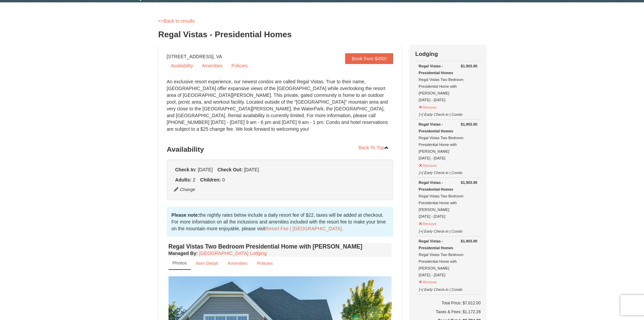  What do you see at coordinates (237, 263) in the screenshot?
I see `small: Amenities` at bounding box center [237, 263].